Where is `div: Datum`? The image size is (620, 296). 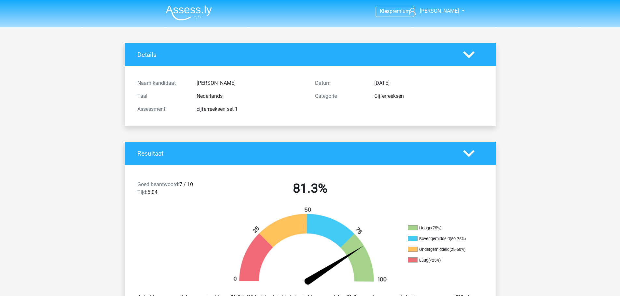 div: Datum is located at coordinates (340, 83).